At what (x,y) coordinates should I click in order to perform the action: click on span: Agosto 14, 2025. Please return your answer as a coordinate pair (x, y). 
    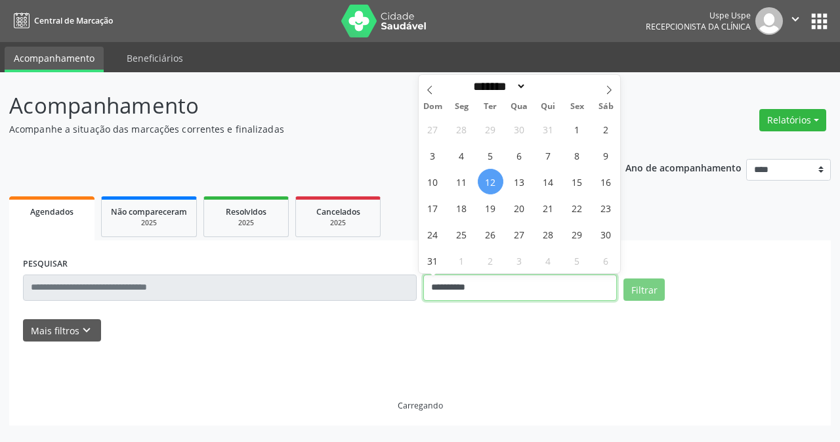
    Looking at the image, I should click on (548, 181).